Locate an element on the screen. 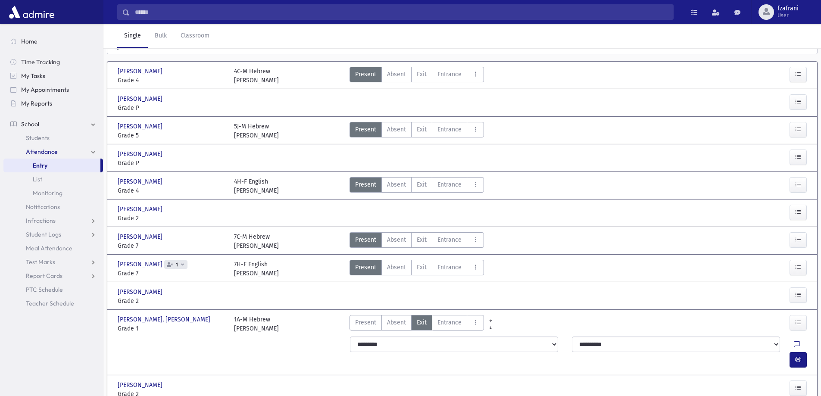 Image resolution: width=821 pixels, height=396 pixels. a: PTC Schedule is located at coordinates (53, 289).